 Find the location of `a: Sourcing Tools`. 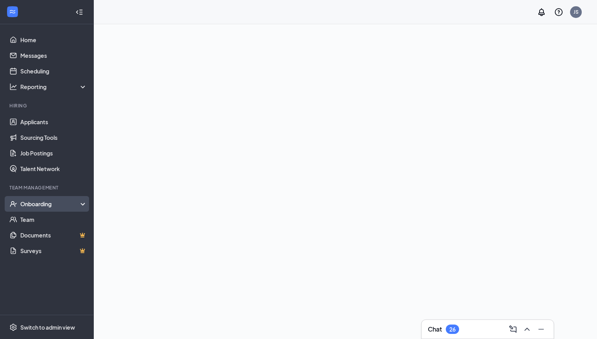

a: Sourcing Tools is located at coordinates (54, 137).